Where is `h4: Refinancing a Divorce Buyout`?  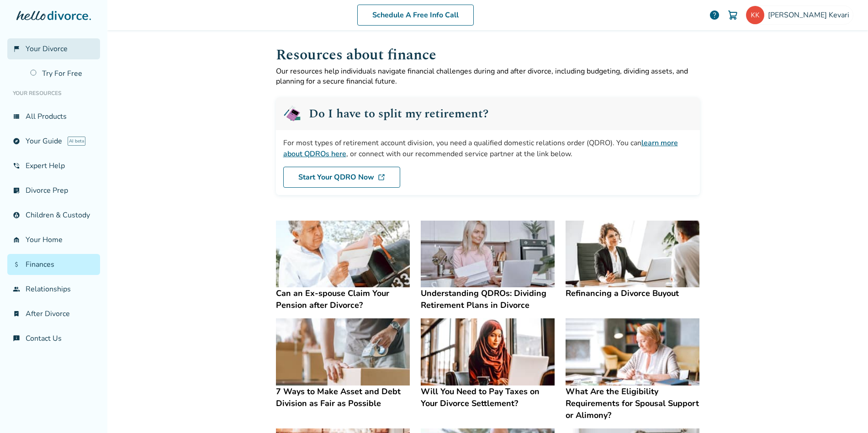 h4: Refinancing a Divorce Buyout is located at coordinates (632, 293).